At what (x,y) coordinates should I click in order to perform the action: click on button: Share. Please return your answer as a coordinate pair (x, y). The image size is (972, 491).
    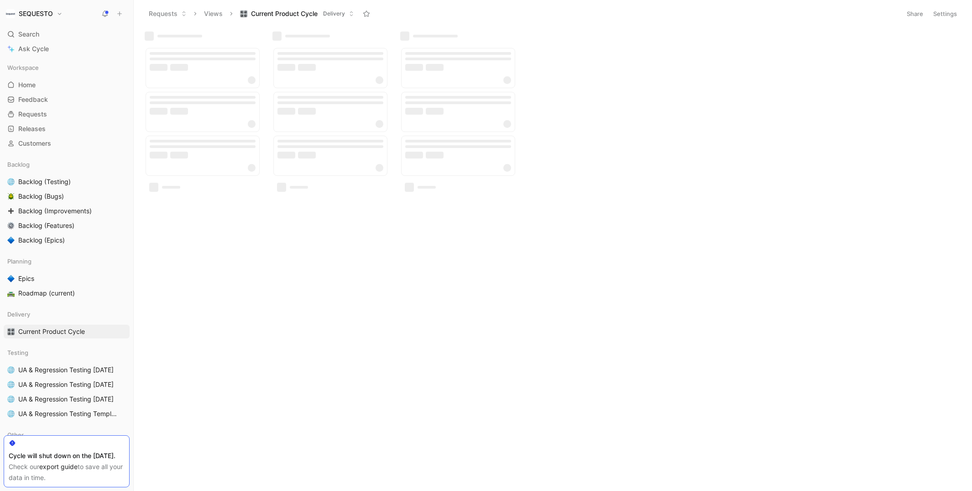
    Looking at the image, I should click on (915, 14).